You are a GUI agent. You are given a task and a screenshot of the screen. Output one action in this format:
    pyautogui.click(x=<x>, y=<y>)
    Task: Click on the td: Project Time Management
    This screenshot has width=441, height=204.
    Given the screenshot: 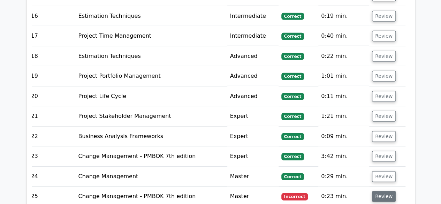 What is the action you would take?
    pyautogui.click(x=151, y=36)
    